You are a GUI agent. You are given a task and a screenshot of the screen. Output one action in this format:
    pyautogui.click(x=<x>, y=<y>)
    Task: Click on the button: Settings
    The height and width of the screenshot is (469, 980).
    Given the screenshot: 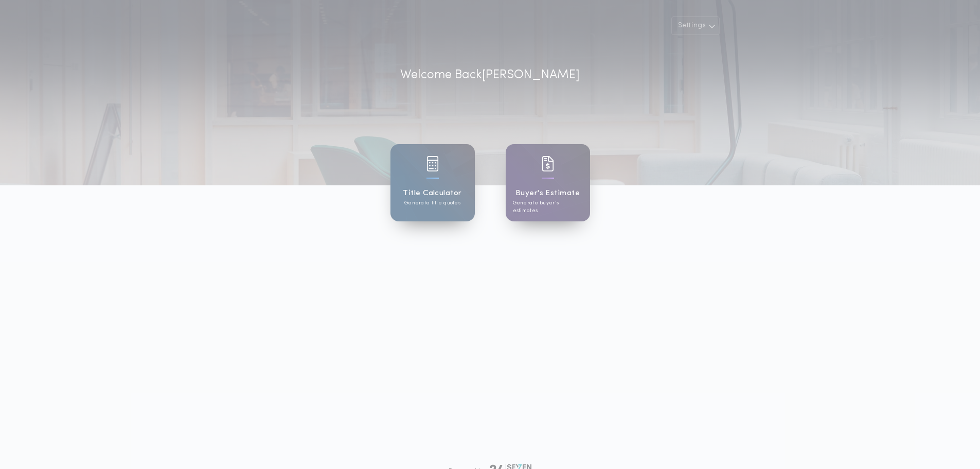 What is the action you would take?
    pyautogui.click(x=695, y=26)
    